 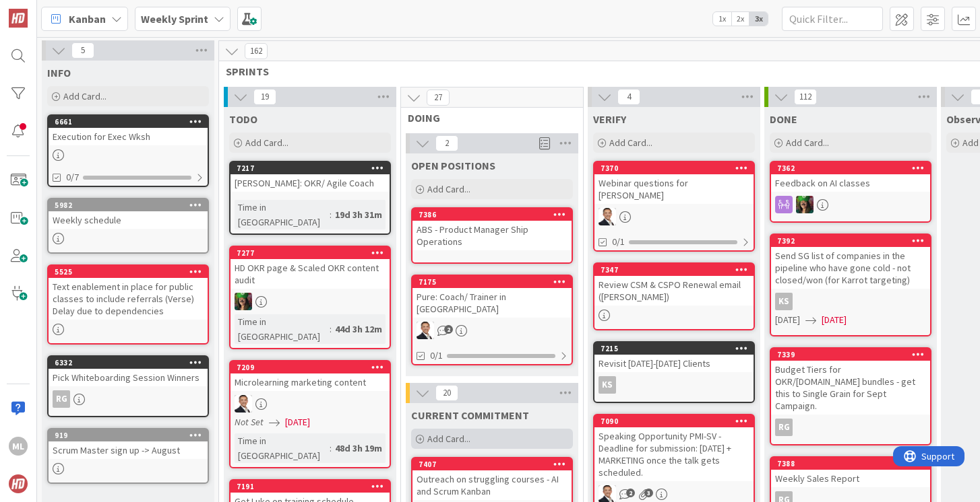 I want to click on div: 6661Execution for Exec Wksh, so click(x=128, y=131).